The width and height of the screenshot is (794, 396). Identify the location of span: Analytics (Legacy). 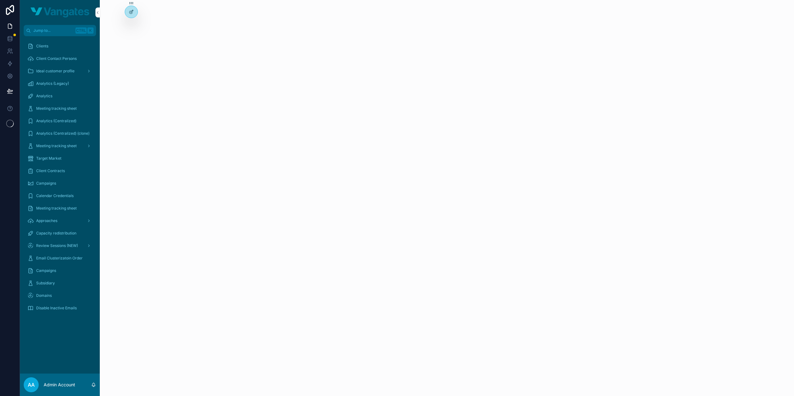
(52, 84).